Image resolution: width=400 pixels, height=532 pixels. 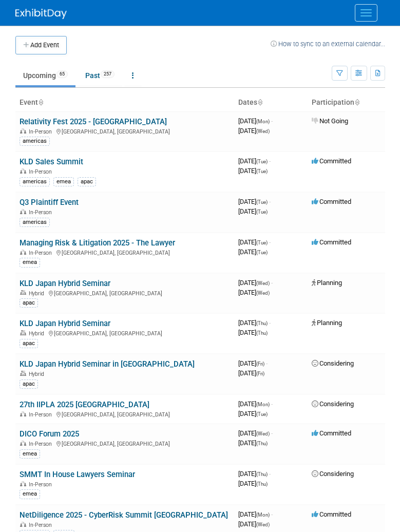 What do you see at coordinates (330, 121) in the screenshot?
I see `span: Not Going` at bounding box center [330, 121].